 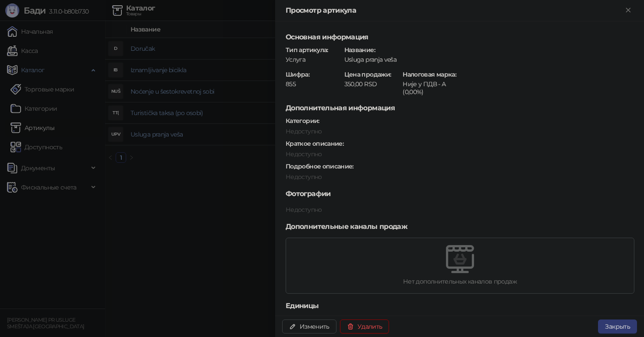 I want to click on div: 855, so click(x=313, y=84).